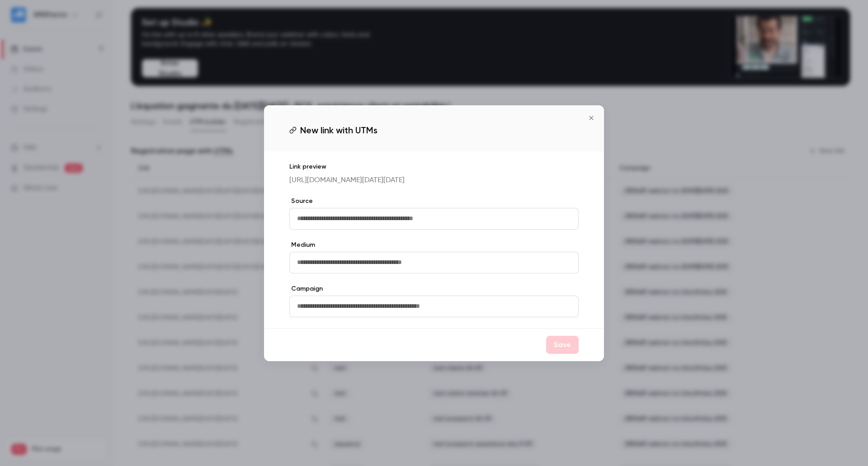 The image size is (868, 466). Describe the element at coordinates (434, 167) in the screenshot. I see `p: Link preview` at that location.